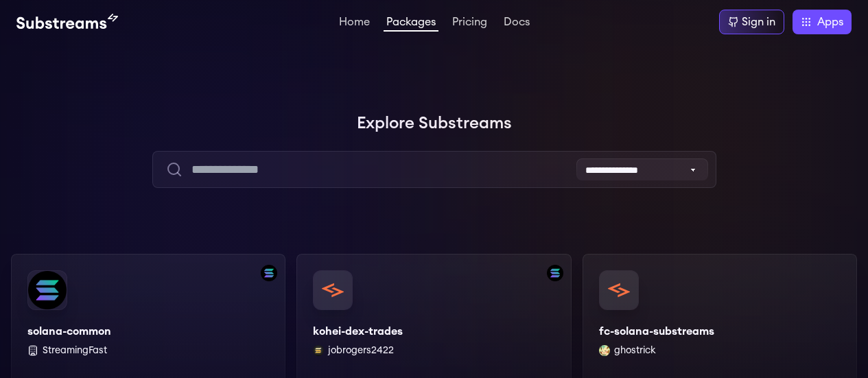 The width and height of the screenshot is (868, 378). I want to click on a: Packages, so click(411, 24).